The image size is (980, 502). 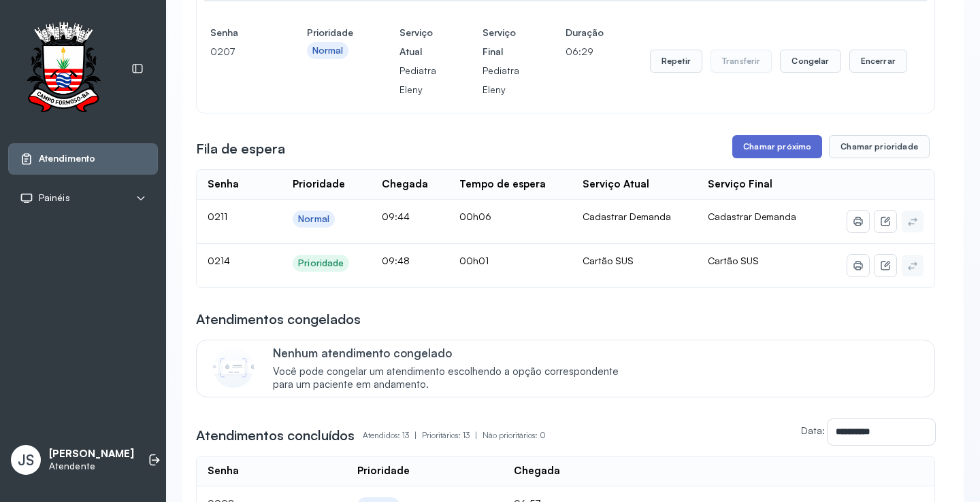 I want to click on label: Data:, so click(x=813, y=431).